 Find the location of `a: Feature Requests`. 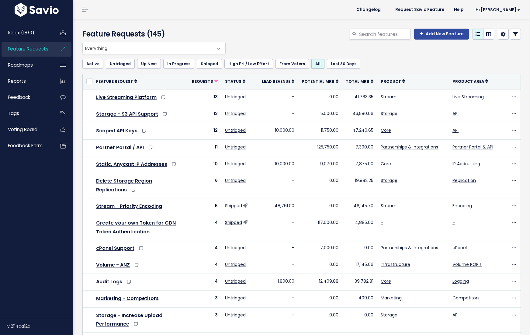

a: Feature Requests is located at coordinates (26, 49).